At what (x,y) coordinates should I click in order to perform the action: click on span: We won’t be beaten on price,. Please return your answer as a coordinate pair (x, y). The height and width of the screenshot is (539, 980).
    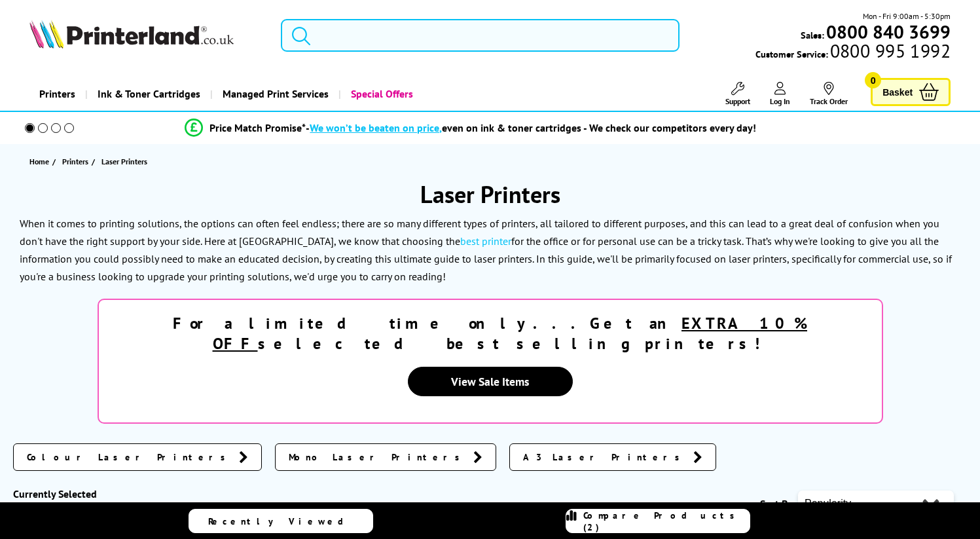
    Looking at the image, I should click on (376, 127).